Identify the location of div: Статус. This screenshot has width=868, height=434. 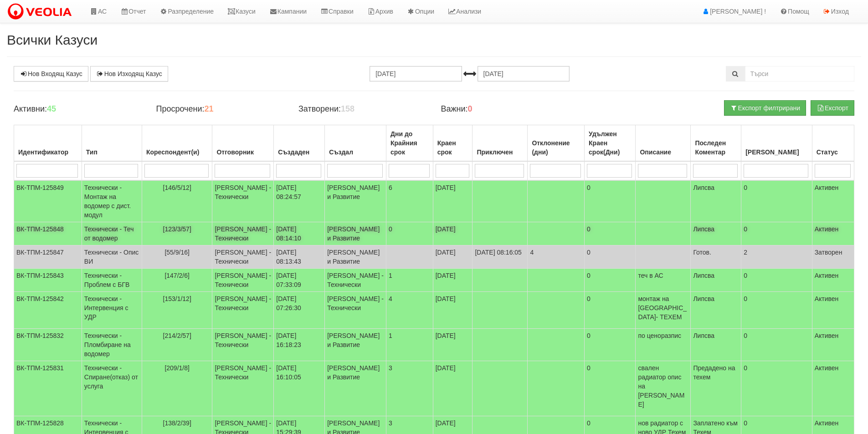
(833, 152).